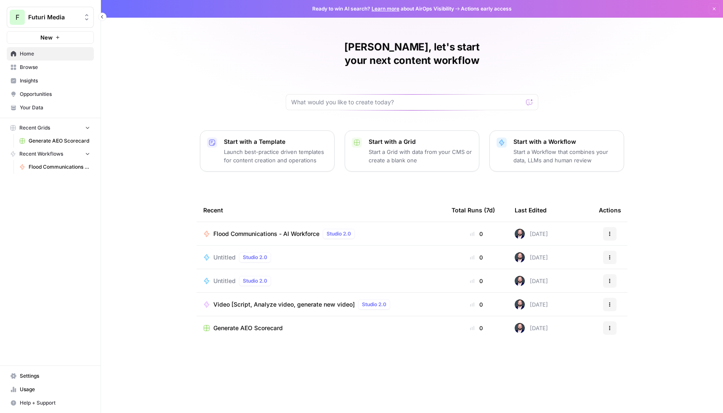 The height and width of the screenshot is (413, 723). Describe the element at coordinates (50, 376) in the screenshot. I see `a: Settings` at that location.